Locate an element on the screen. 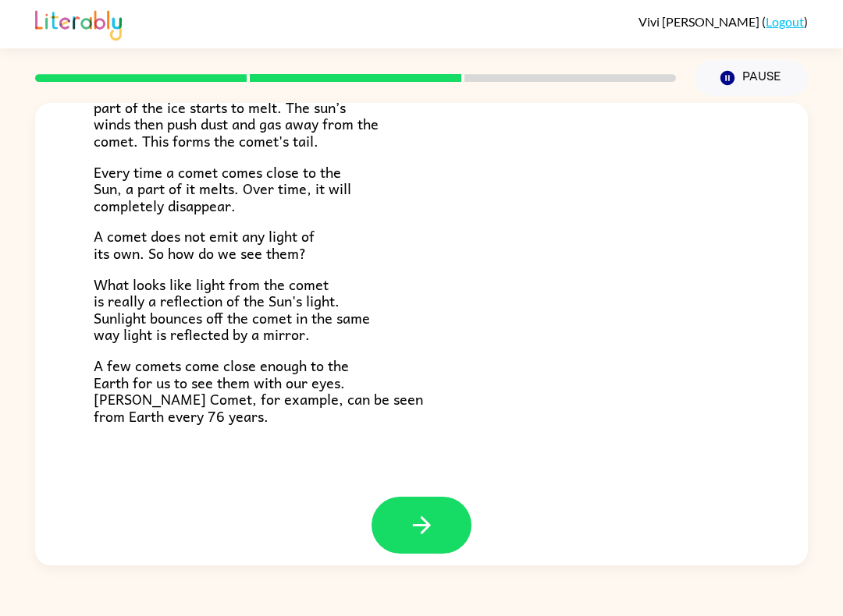 Image resolution: width=843 pixels, height=616 pixels. img: Literably is located at coordinates (78, 24).